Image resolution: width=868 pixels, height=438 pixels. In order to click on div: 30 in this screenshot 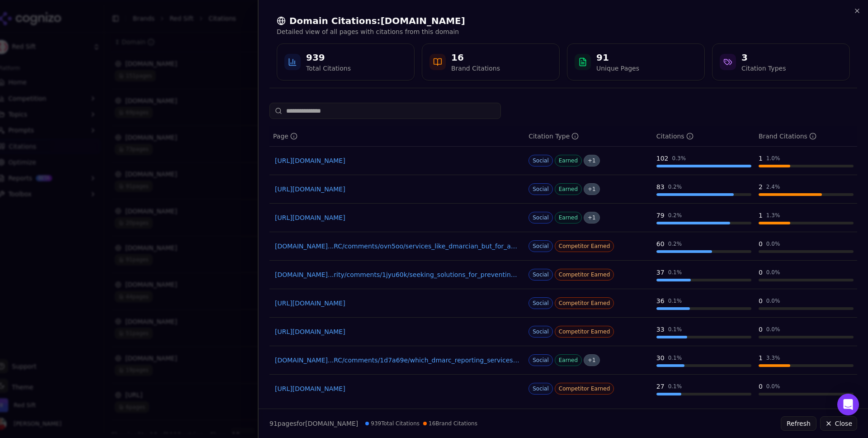, I will do `click(660, 358)`.